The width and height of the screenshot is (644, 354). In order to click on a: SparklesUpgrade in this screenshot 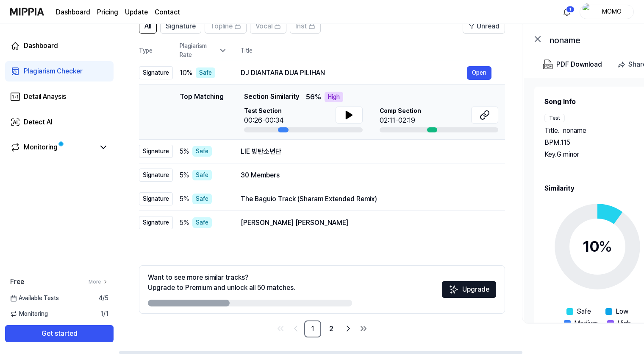, I will do `click(469, 291)`.